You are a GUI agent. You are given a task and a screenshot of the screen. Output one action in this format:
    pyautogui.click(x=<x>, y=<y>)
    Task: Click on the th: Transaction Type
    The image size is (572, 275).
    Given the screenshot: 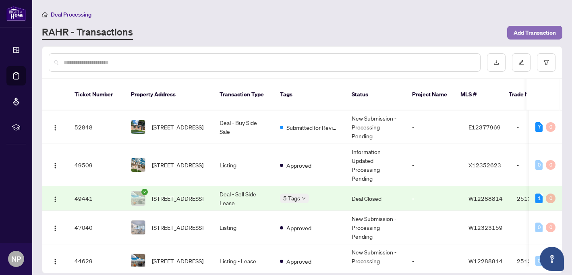 What is the action you would take?
    pyautogui.click(x=243, y=95)
    